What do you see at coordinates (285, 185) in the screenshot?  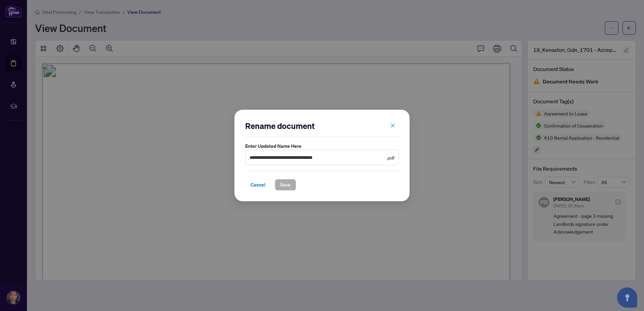 I see `button: Save` at bounding box center [285, 185].